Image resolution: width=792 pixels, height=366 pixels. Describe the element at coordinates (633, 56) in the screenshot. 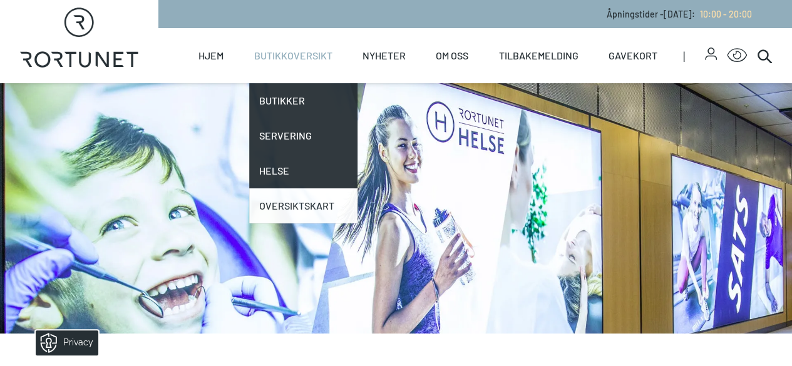

I see `a: Gavekort` at that location.